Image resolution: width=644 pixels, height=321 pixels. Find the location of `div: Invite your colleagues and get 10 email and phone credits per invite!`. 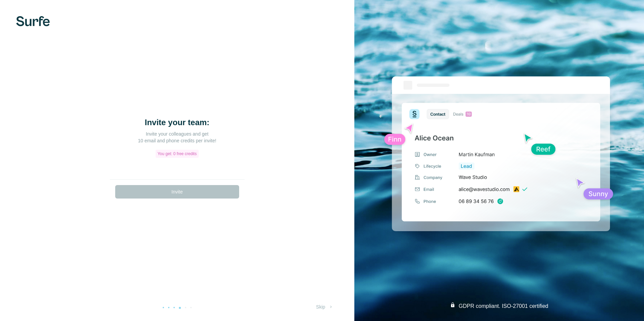

div: Invite your colleagues and get 10 email and phone credits per invite! is located at coordinates (177, 137).